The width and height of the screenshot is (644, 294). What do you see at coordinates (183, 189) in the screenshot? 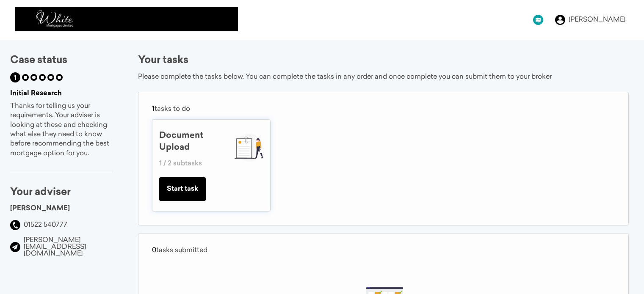
I see `button: Start task` at bounding box center [183, 189].